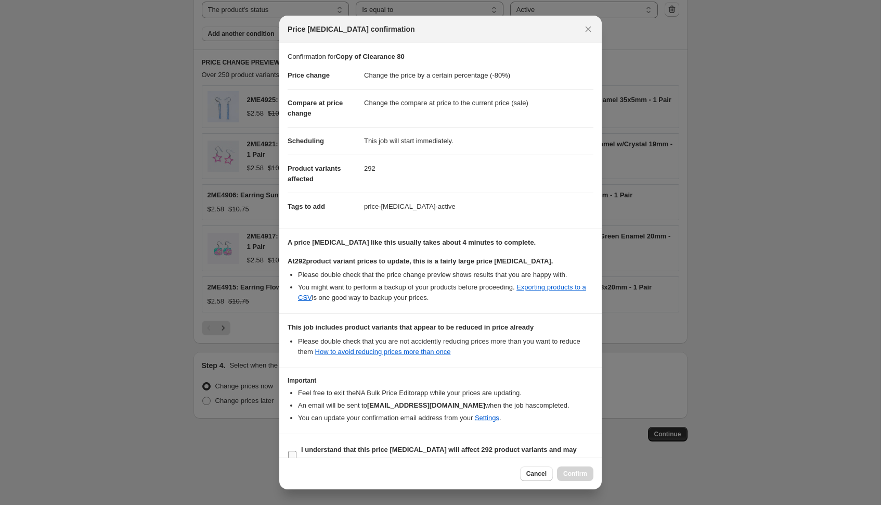 This screenshot has width=881, height=505. Describe the element at coordinates (536, 473) in the screenshot. I see `button: Cancel` at that location.